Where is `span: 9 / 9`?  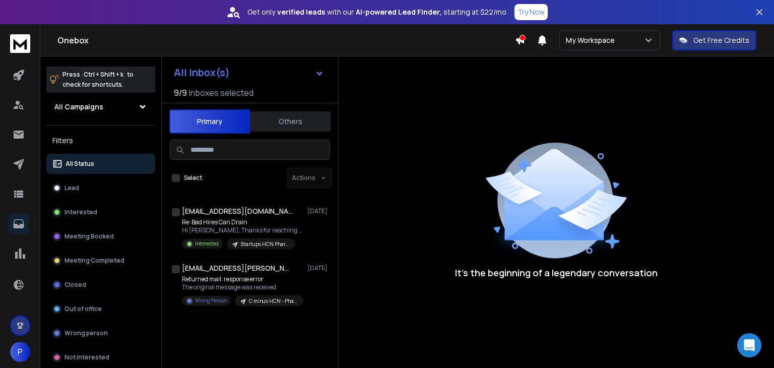
span: 9 / 9 is located at coordinates (180, 93).